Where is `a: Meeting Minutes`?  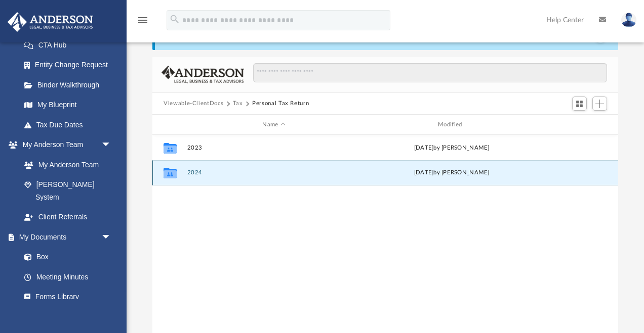
a: Meeting Minutes is located at coordinates (68, 277).